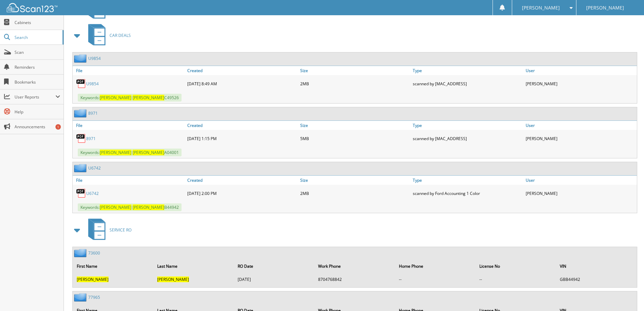 The image size is (644, 311). What do you see at coordinates (129, 98) in the screenshot?
I see `span: Keywords: C49526` at bounding box center [129, 98].